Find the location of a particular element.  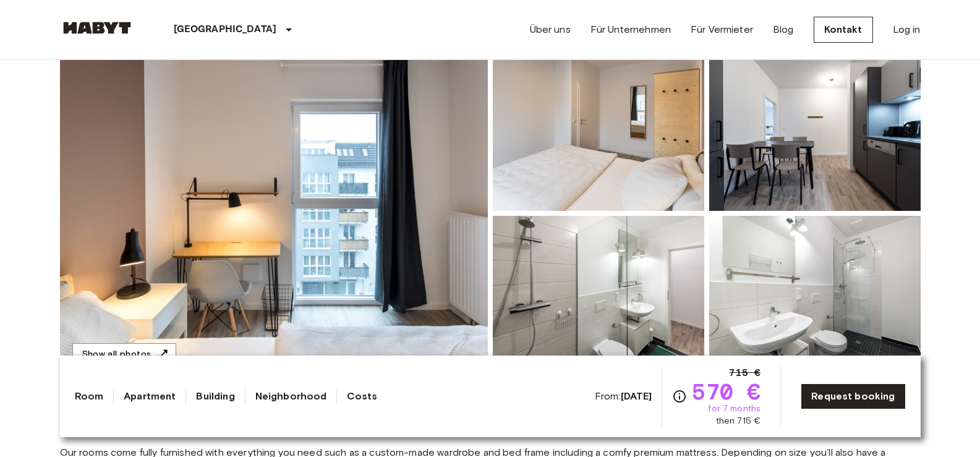

span: for 7 months is located at coordinates (734, 409).